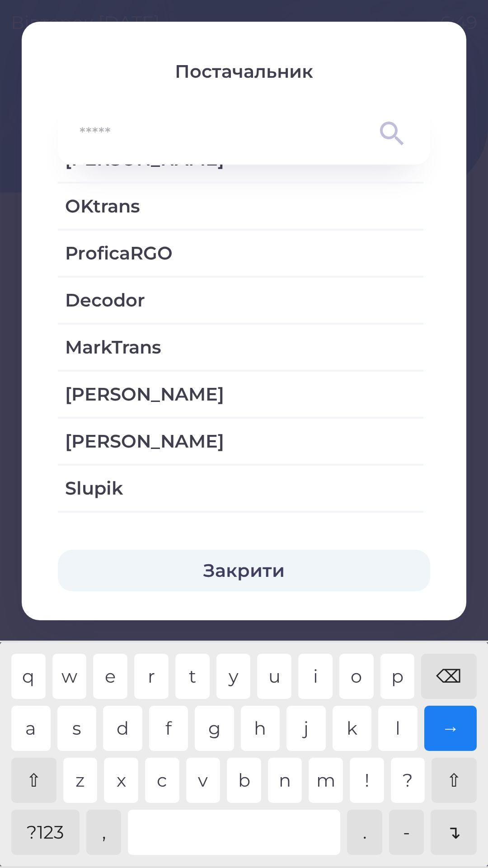 This screenshot has height=868, width=488. Describe the element at coordinates (240, 347) in the screenshot. I see `div: MarkTrans` at that location.